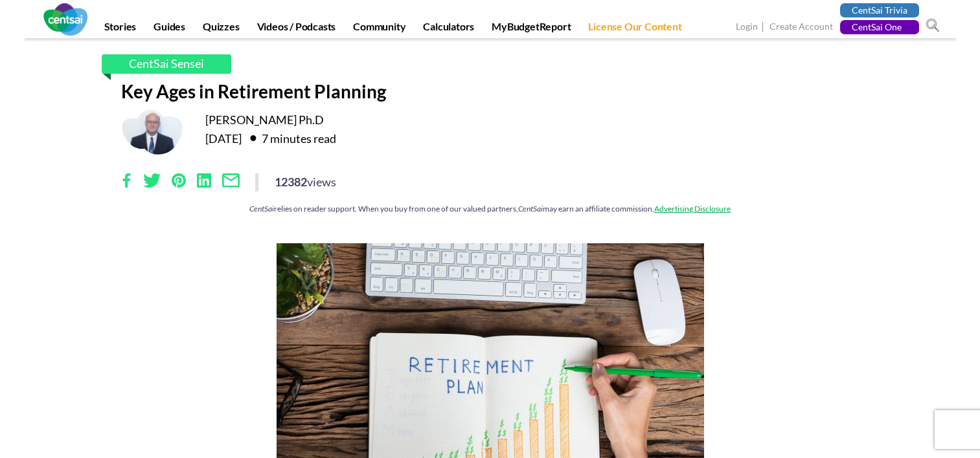  What do you see at coordinates (490, 208) in the screenshot?
I see `div: relies on reader support. When you buy from one of our valued partners, may earn an affiliate com...` at bounding box center [490, 208].